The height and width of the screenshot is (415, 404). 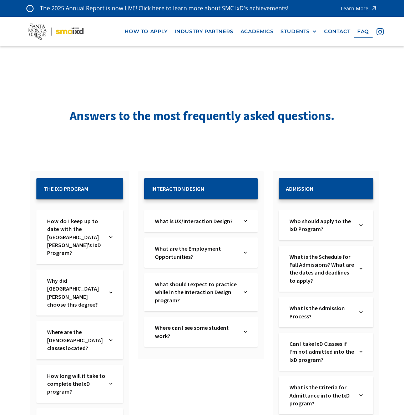 I want to click on a: Can I take IxD Classes if I’m not admitted into the IxD program?, so click(x=322, y=352).